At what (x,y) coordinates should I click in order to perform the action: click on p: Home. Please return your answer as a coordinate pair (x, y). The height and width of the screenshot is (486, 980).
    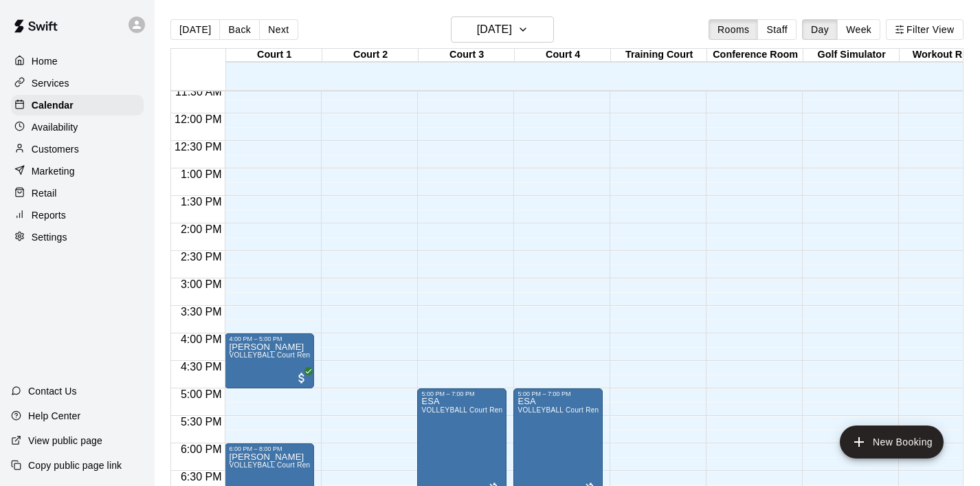
    Looking at the image, I should click on (45, 61).